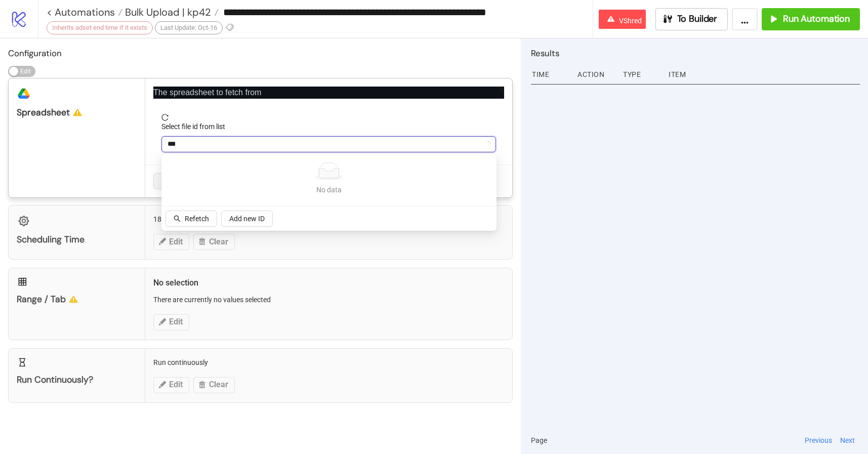 This screenshot has height=454, width=868. I want to click on div: No data, so click(329, 190).